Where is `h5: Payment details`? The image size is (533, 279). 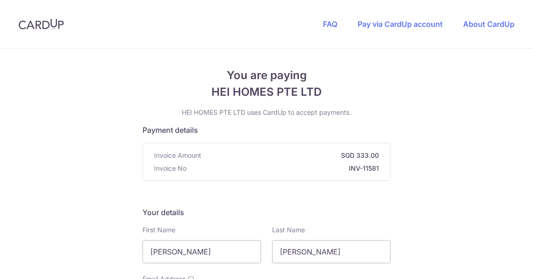 h5: Payment details is located at coordinates (266, 130).